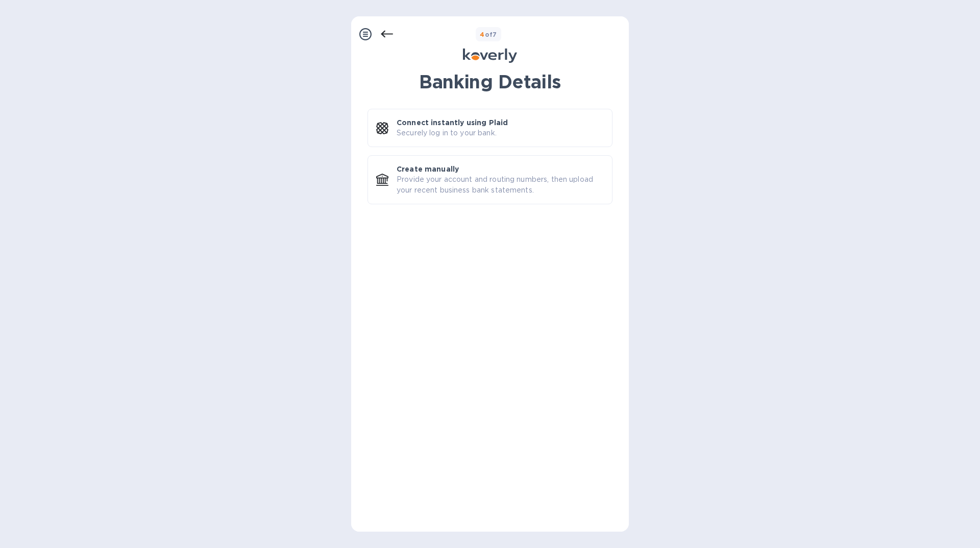 The height and width of the screenshot is (548, 980). What do you see at coordinates (482, 35) in the screenshot?
I see `span: 4` at bounding box center [482, 35].